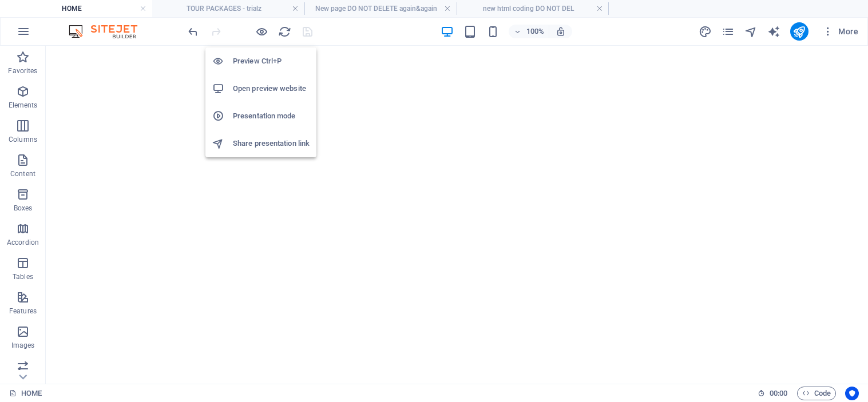 This screenshot has width=868, height=402. I want to click on button: Usercentrics, so click(852, 394).